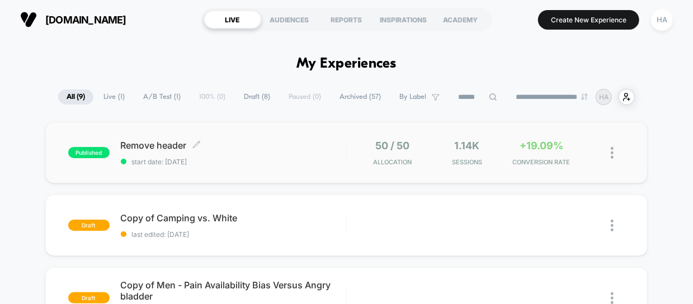 This screenshot has width=693, height=304. What do you see at coordinates (404, 20) in the screenshot?
I see `div: INSPIRATIONS` at bounding box center [404, 20].